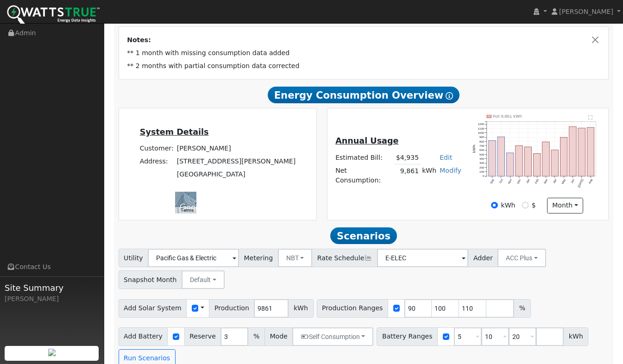 This screenshot has width=623, height=364. Describe the element at coordinates (510, 181) in the screenshot. I see `text: Nov` at that location.